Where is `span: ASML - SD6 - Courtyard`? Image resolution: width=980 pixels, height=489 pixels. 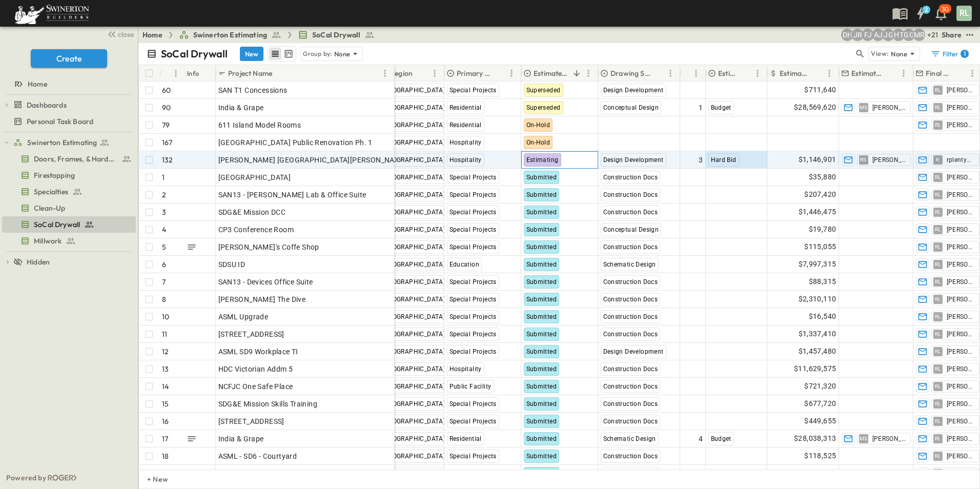 span: ASML - SD6 - Courtyard is located at coordinates (258, 456).